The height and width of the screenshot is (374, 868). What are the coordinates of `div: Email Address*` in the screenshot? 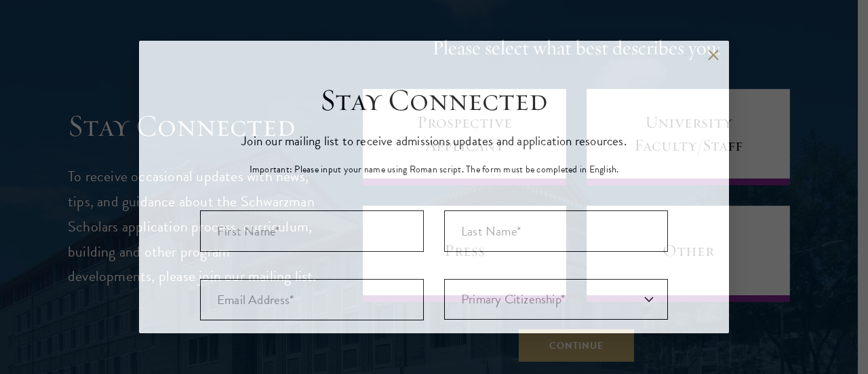 It's located at (312, 299).